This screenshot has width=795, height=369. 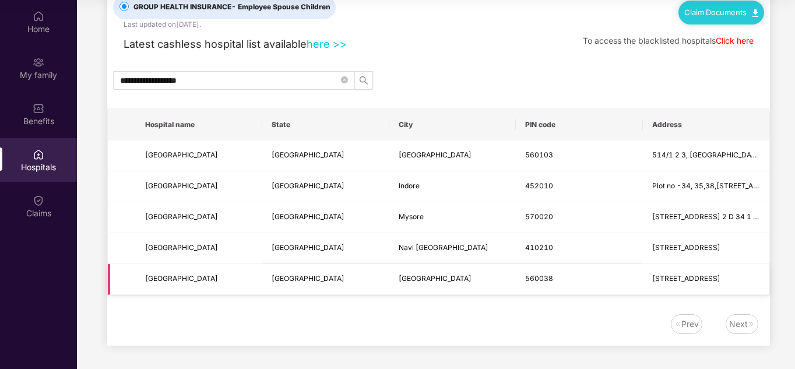 I want to click on div: Next, so click(x=739, y=324).